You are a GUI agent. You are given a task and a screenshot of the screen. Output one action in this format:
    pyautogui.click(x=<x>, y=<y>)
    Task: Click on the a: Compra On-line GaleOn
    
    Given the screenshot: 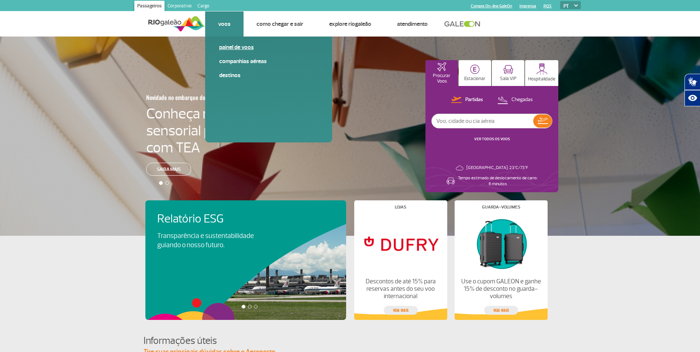 What is the action you would take?
    pyautogui.click(x=491, y=6)
    